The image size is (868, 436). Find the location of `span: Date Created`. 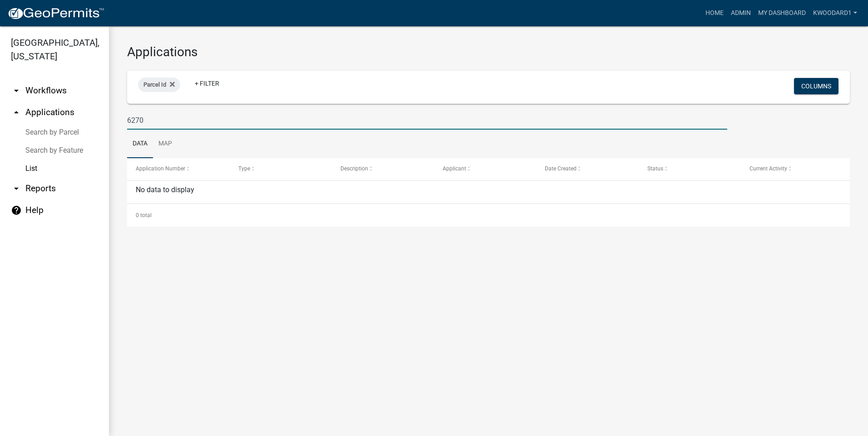

span: Date Created is located at coordinates (560, 169).